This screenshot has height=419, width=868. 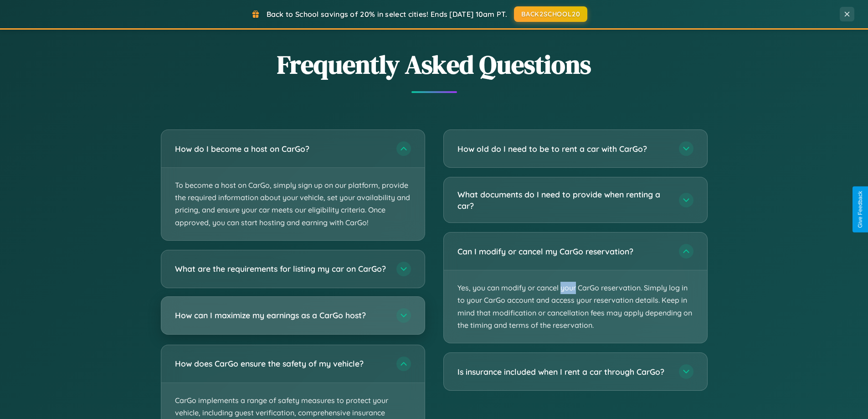 I want to click on h3: What are the requirements for listing my car on CarGo?, so click(x=281, y=268).